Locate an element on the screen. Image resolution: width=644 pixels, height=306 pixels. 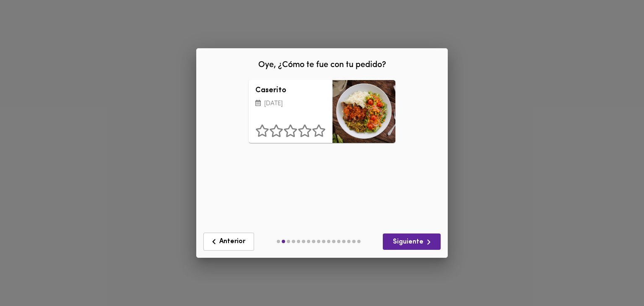
span: Siguiente is located at coordinates (412, 242).